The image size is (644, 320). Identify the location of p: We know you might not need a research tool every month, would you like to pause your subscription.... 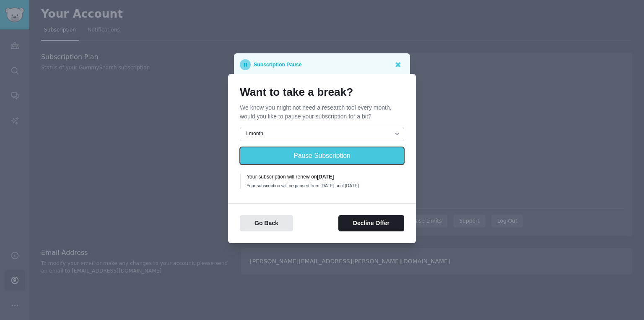
(322, 112).